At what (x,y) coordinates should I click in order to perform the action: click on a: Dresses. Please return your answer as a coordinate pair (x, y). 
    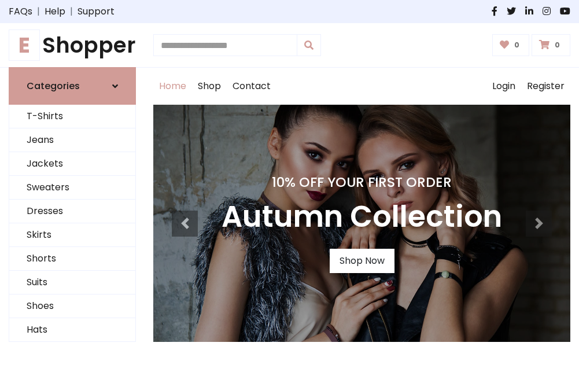
    Looking at the image, I should click on (72, 211).